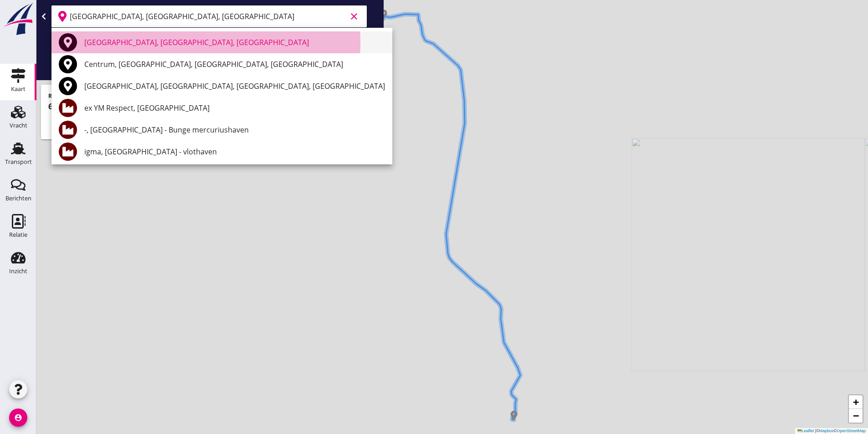  What do you see at coordinates (18, 19) in the screenshot?
I see `img: logo-small.a267ee39.svg` at bounding box center [18, 19].